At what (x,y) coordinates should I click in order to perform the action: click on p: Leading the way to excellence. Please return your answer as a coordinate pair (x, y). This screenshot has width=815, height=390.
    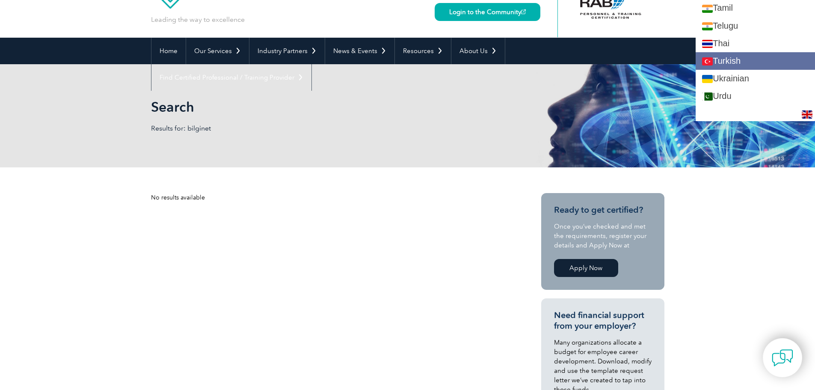
    Looking at the image, I should click on (198, 20).